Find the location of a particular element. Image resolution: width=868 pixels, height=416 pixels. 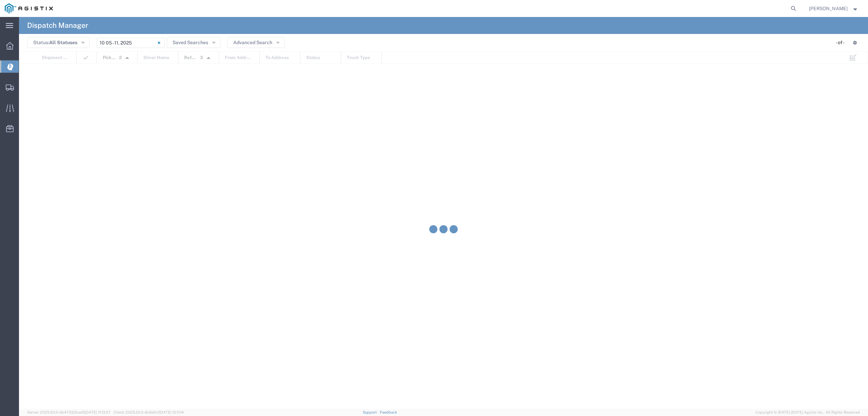

h4: Dispatch Manager is located at coordinates (57, 26).